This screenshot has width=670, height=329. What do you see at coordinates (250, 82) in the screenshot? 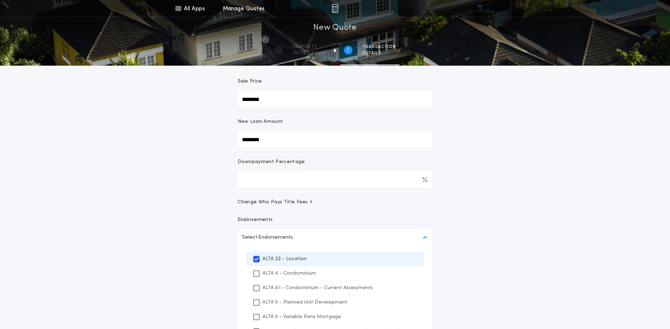
I see `p: Sale Price` at bounding box center [250, 82].